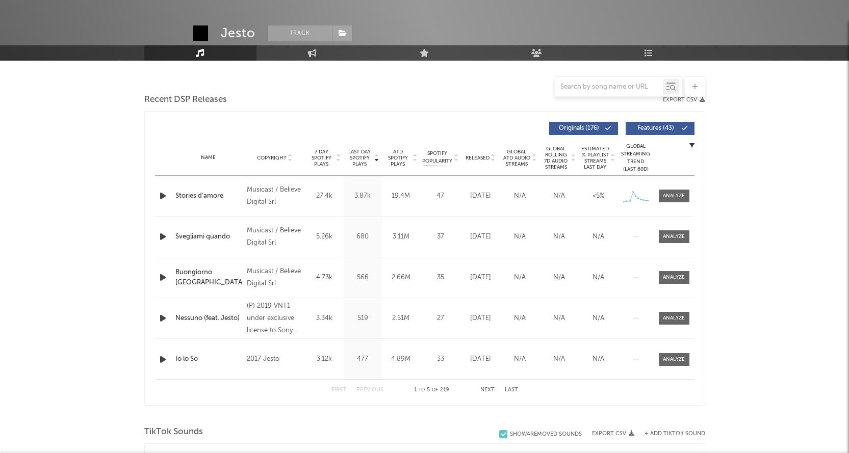  I want to click on div: 566, so click(362, 278).